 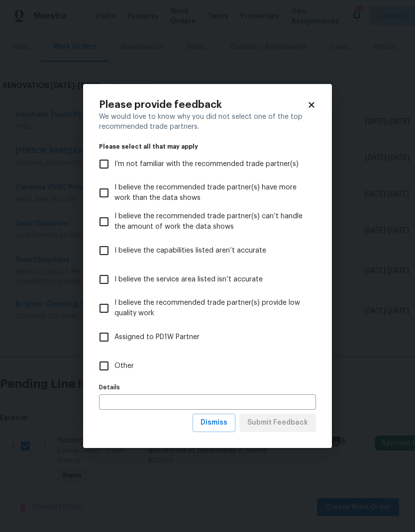 What do you see at coordinates (206, 164) in the screenshot?
I see `span: I’m not familiar with the recommended trade partner(s)` at bounding box center [206, 164].